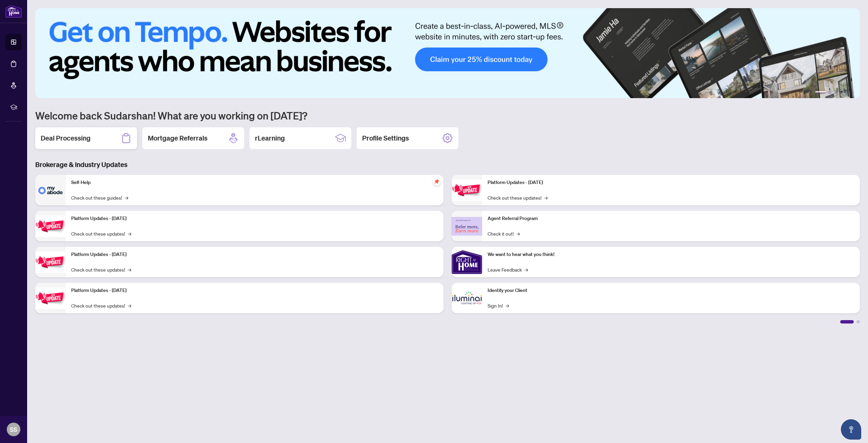 The image size is (868, 443). What do you see at coordinates (671, 291) in the screenshot?
I see `p: Identify your Client` at bounding box center [671, 291].